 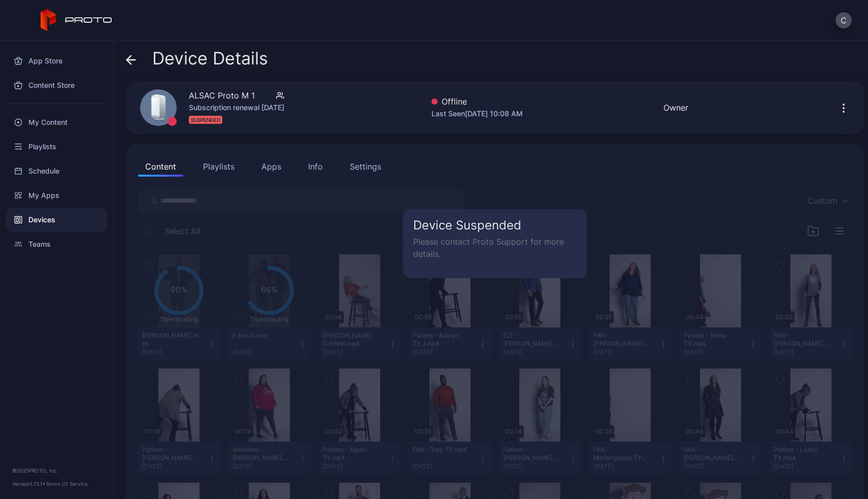 I want to click on span: Device Details, so click(x=210, y=59).